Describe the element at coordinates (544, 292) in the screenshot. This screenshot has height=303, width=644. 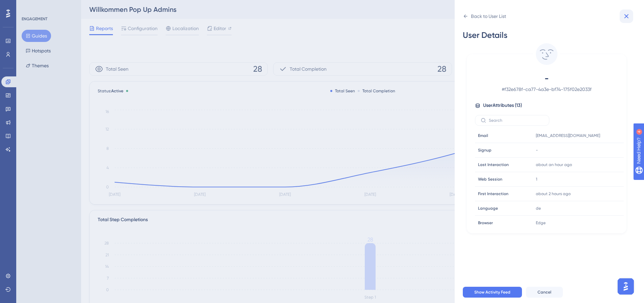
I see `span: Cancel` at that location.